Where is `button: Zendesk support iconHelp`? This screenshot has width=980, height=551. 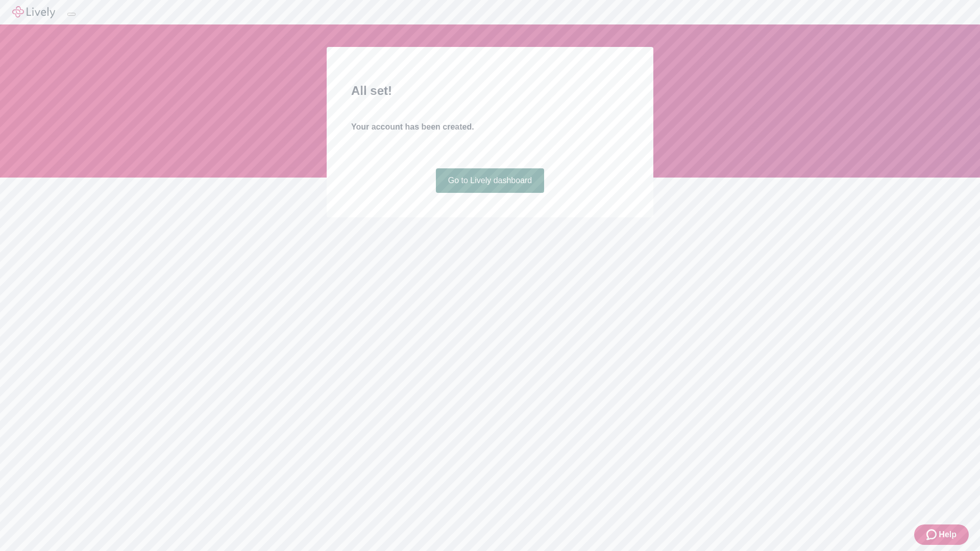 button: Zendesk support iconHelp is located at coordinates (940, 534).